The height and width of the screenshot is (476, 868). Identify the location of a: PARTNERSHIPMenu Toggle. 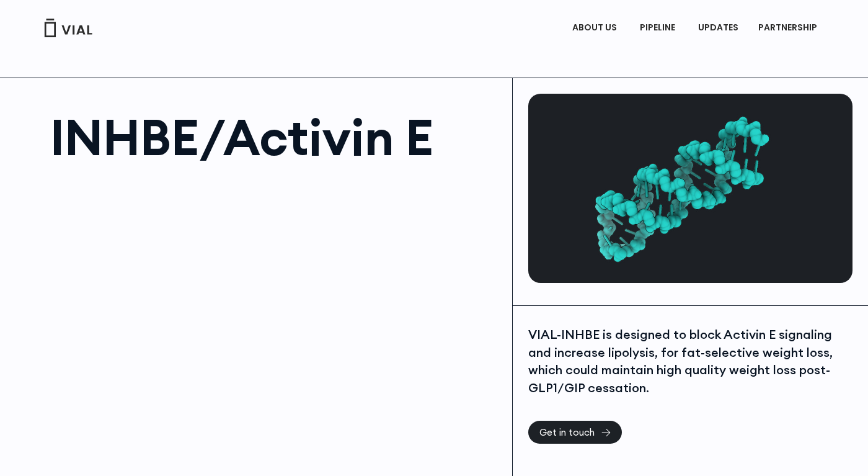
(789, 28).